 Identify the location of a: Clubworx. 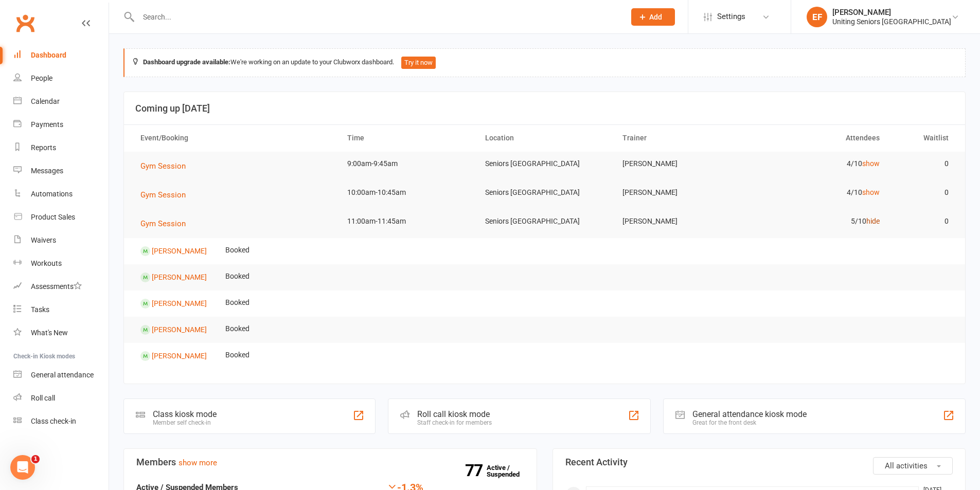
(25, 23).